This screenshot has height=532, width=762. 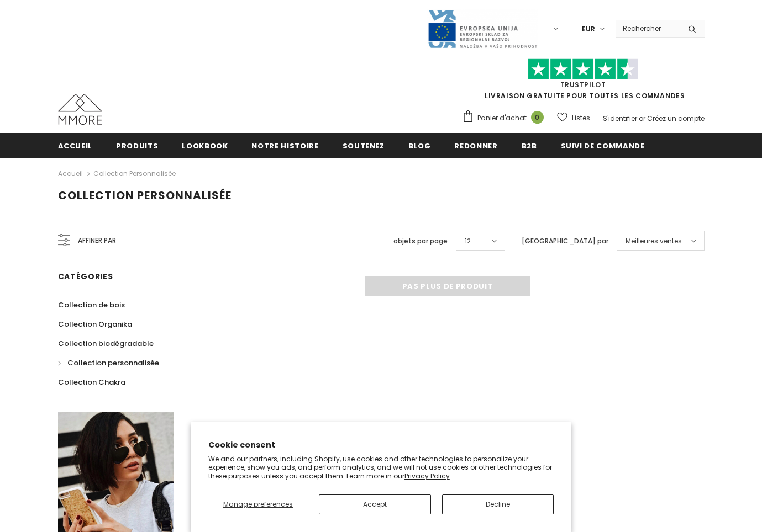 What do you see at coordinates (284, 145) in the screenshot?
I see `a: Notre histoire` at bounding box center [284, 145].